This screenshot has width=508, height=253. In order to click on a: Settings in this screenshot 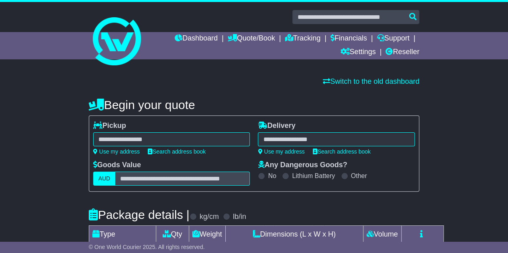, I will do `click(358, 53)`.